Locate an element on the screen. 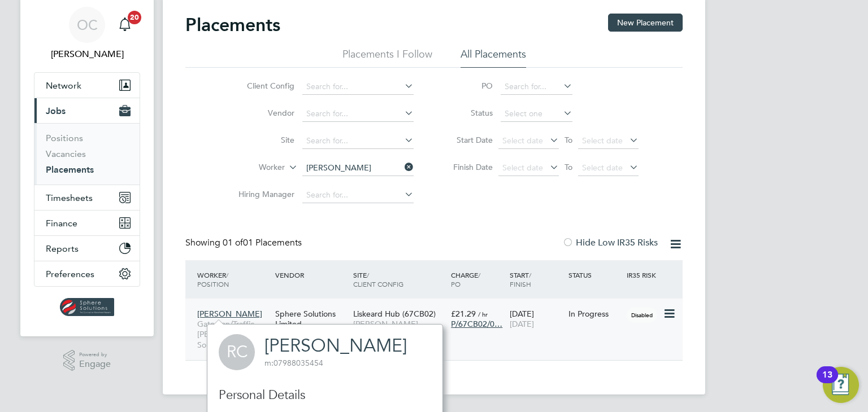 The width and height of the screenshot is (868, 412). button: New Placement is located at coordinates (645, 22).